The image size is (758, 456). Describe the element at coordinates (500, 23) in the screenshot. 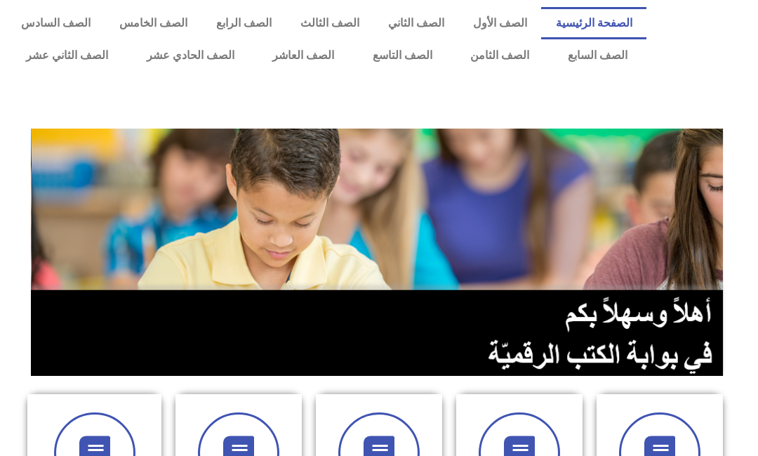

I see `a: الصف الأول` at that location.